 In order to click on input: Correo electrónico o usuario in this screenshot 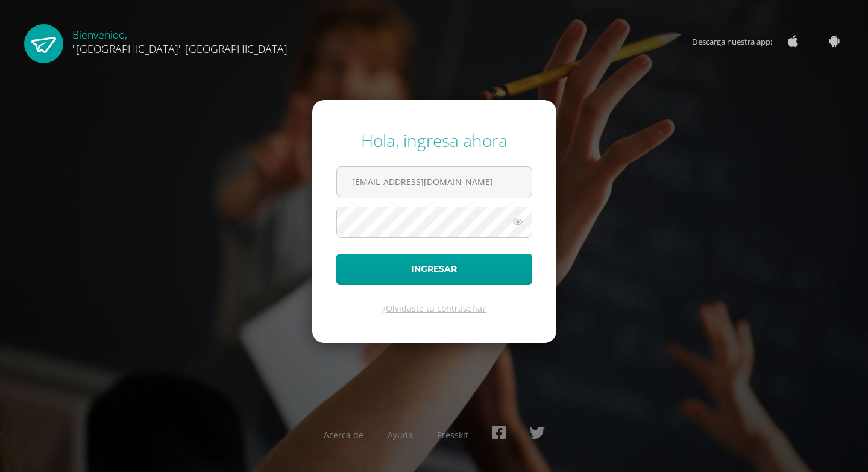, I will do `click(434, 182)`.